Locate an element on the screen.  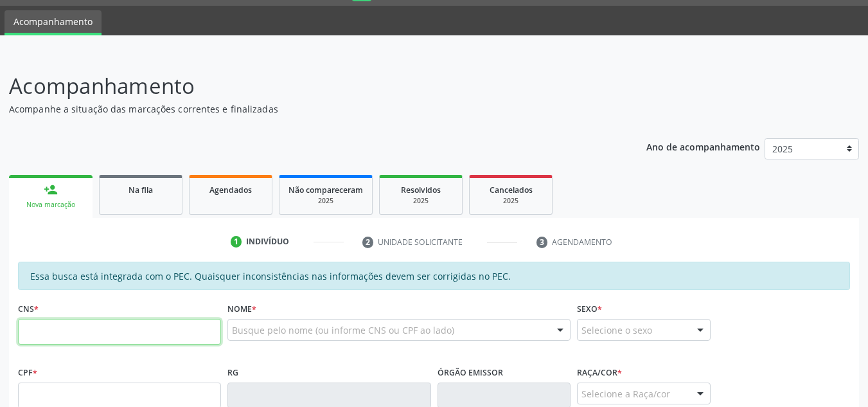
span: Selecione o sexo is located at coordinates (617, 330).